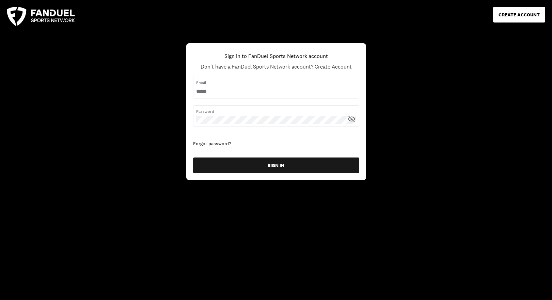  I want to click on button: CREATE ACCOUNT, so click(519, 15).